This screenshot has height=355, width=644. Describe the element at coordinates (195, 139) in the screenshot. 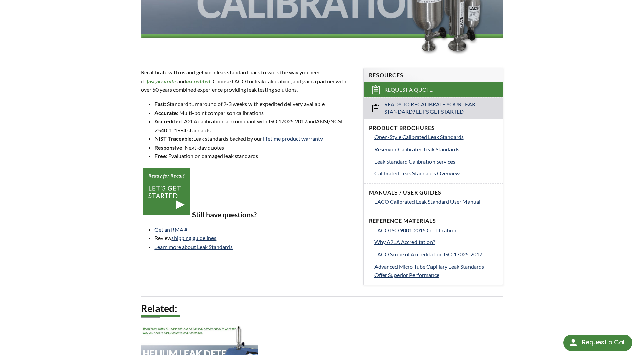

I see `span: L` at that location.